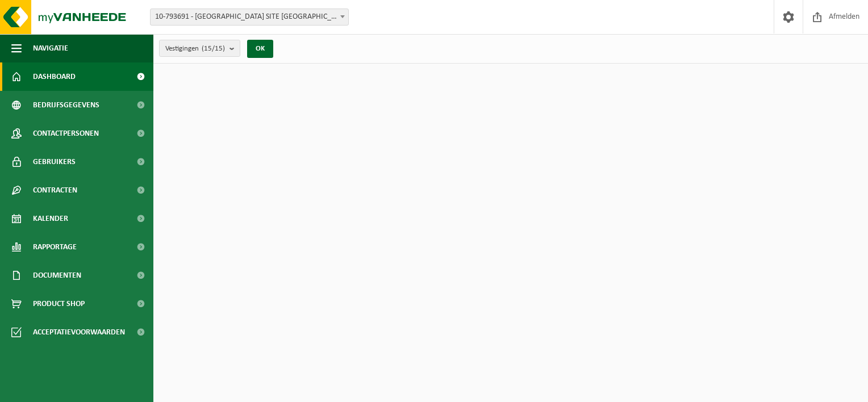 The image size is (868, 402). Describe the element at coordinates (66, 133) in the screenshot. I see `span: Contactpersonen` at that location.